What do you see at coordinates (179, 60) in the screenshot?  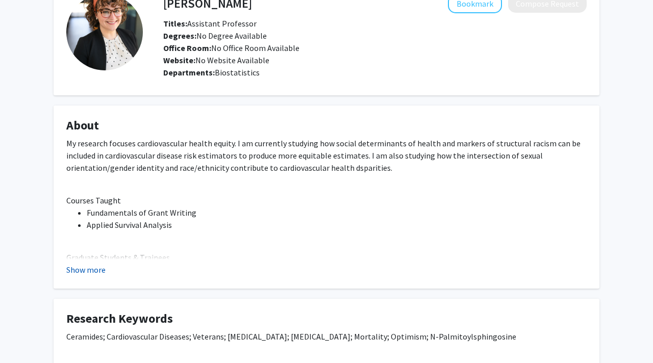 I see `b: Website:` at bounding box center [179, 60].